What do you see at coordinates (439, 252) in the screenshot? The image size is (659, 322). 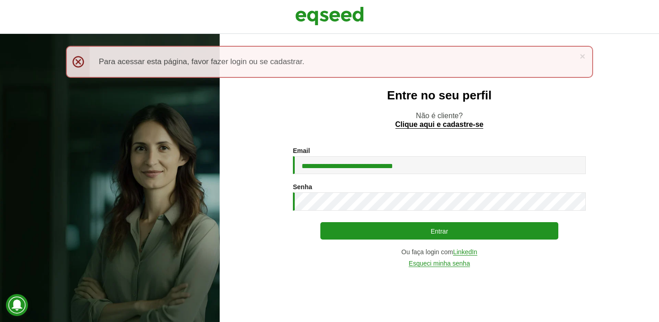 I see `div: Ou faça login com` at bounding box center [439, 252].